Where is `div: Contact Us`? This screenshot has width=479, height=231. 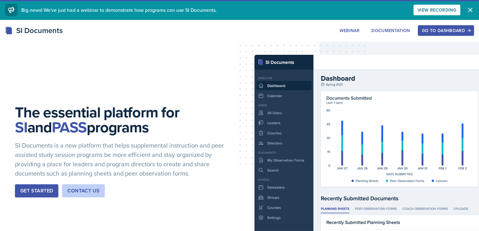
div: Contact Us is located at coordinates (83, 191).